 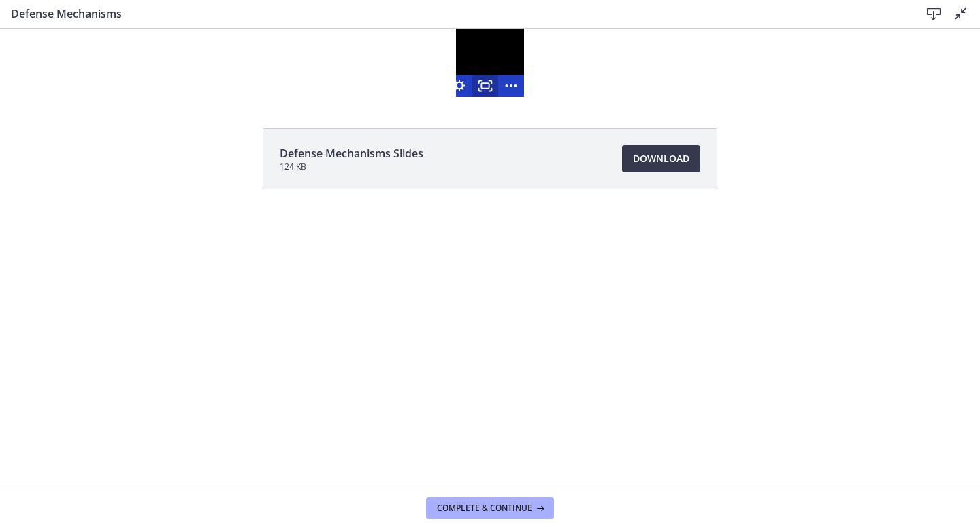 I want to click on a: Download, so click(x=661, y=159).